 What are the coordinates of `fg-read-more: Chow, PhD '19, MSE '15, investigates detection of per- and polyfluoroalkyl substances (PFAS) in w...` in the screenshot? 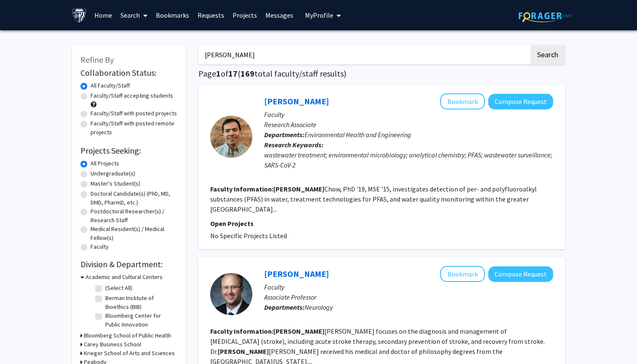 It's located at (373, 199).